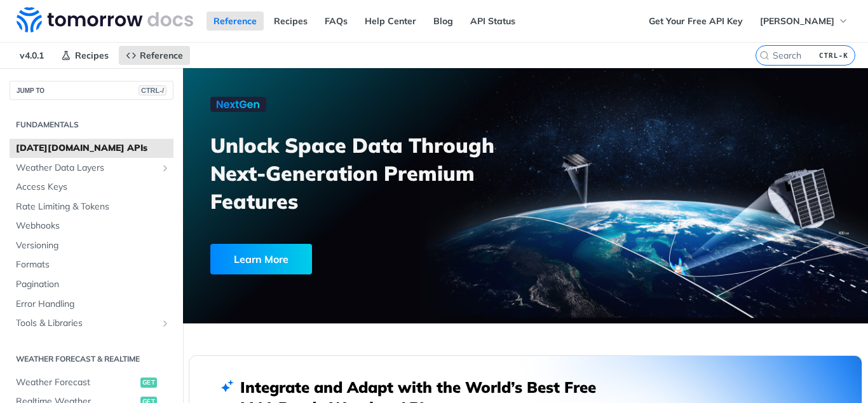 The height and width of the screenshot is (403, 868). What do you see at coordinates (93, 304) in the screenshot?
I see `span: Error Handling` at bounding box center [93, 304].